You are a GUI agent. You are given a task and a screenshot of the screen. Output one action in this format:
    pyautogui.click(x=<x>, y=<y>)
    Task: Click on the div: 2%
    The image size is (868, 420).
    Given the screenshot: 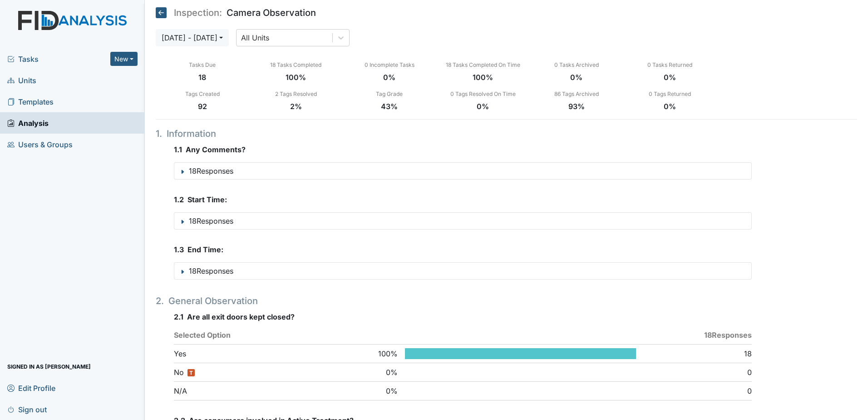 What is the action you would take?
    pyautogui.click(x=296, y=106)
    